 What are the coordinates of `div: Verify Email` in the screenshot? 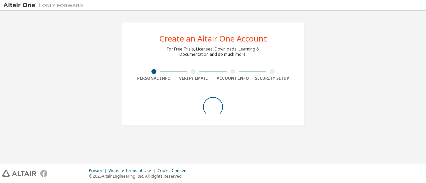 It's located at (193, 79).